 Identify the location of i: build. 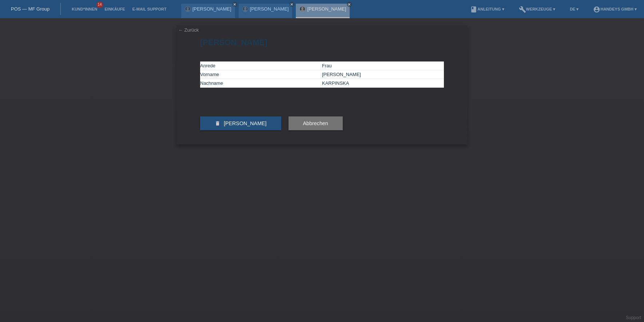
(522, 9).